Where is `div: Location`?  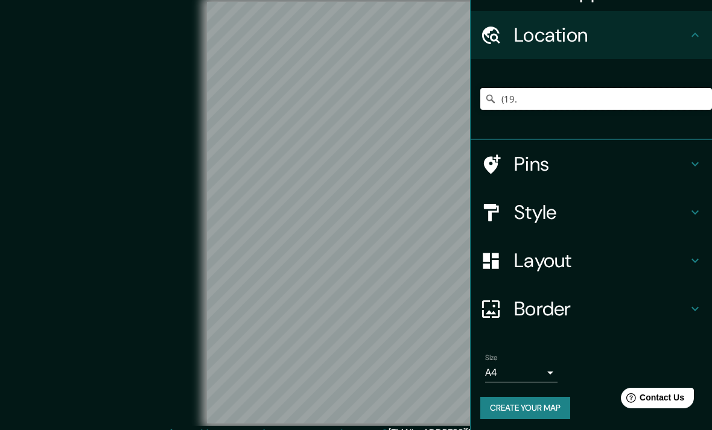 div: Location is located at coordinates (591, 35).